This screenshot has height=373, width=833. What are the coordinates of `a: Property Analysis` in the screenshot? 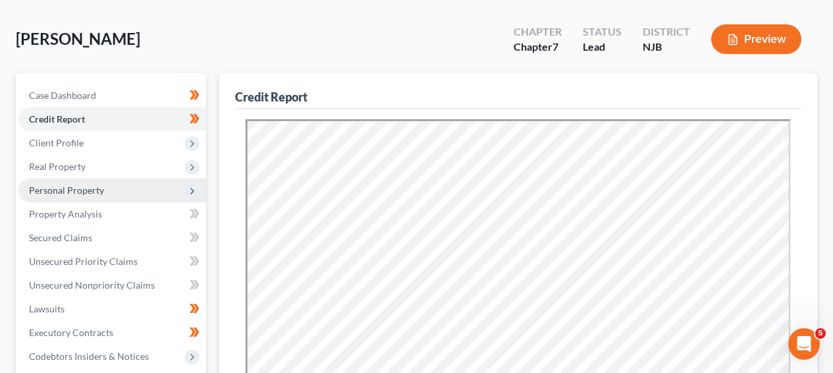 It's located at (112, 214).